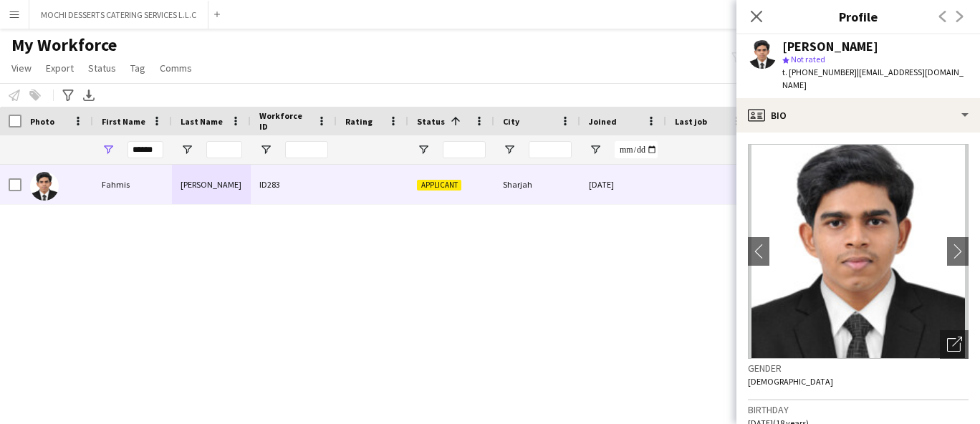  I want to click on a: Export, so click(59, 68).